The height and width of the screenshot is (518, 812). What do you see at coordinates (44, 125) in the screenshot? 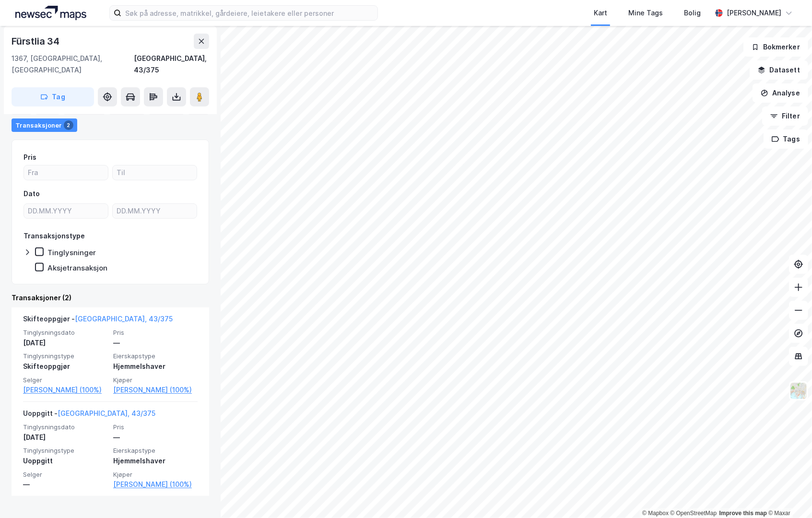
I see `div: Transaksjoner` at bounding box center [44, 125].